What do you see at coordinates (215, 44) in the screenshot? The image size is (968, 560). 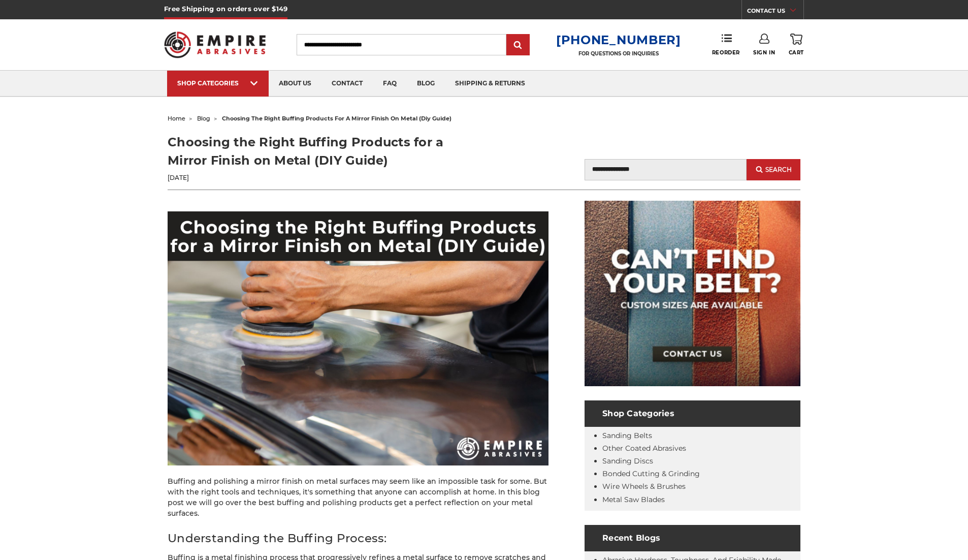 I see `img: Empire Abrasives` at bounding box center [215, 44].